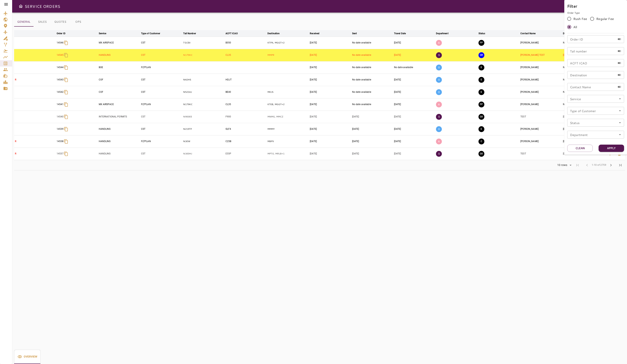 The height and width of the screenshot is (364, 627). I want to click on button: Apply, so click(611, 148).